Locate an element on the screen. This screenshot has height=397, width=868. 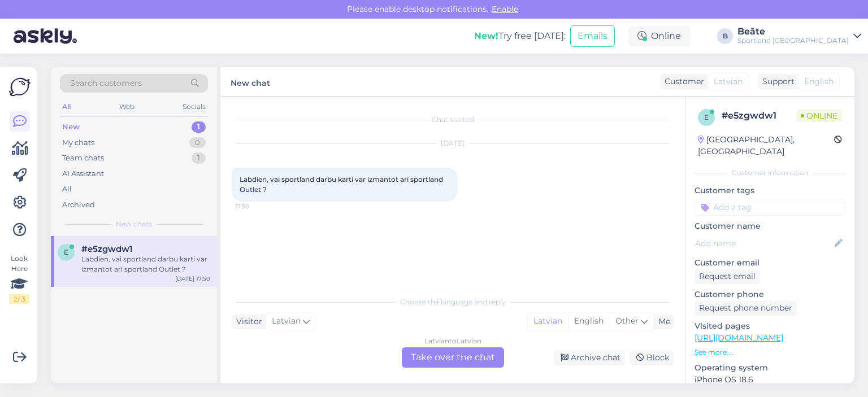
span: English is located at coordinates (819, 81).